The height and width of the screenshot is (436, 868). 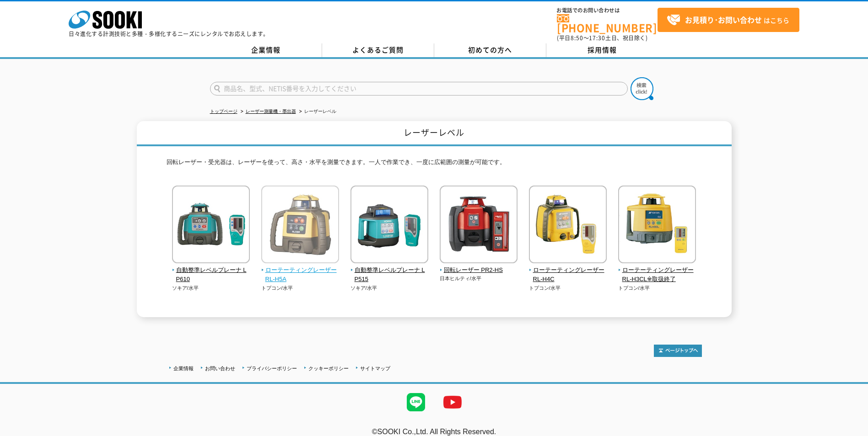 I want to click on span: 回転レーザー PR2-HS, so click(x=479, y=270).